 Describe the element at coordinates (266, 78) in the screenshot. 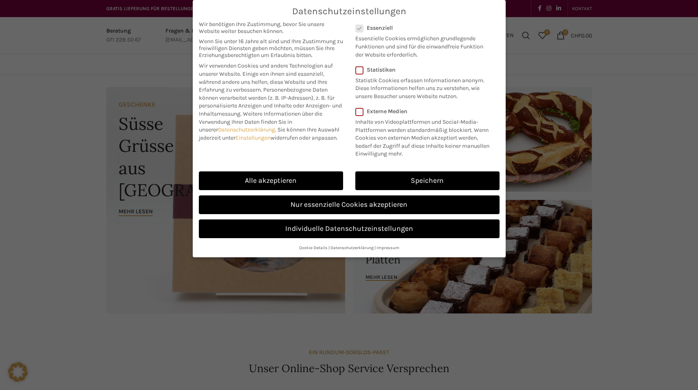

I see `span: Wir verwenden Cookies und andere Technologien auf unserer Website. Einige von ihnen sind essenzie...` at that location.